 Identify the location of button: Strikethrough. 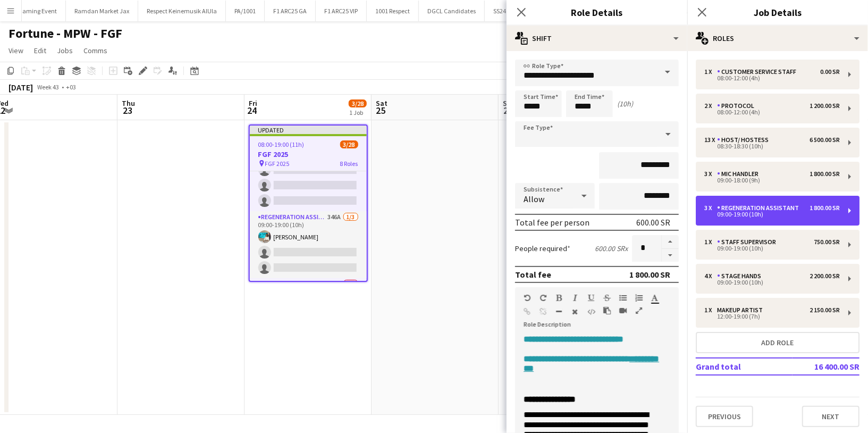
(607, 298).